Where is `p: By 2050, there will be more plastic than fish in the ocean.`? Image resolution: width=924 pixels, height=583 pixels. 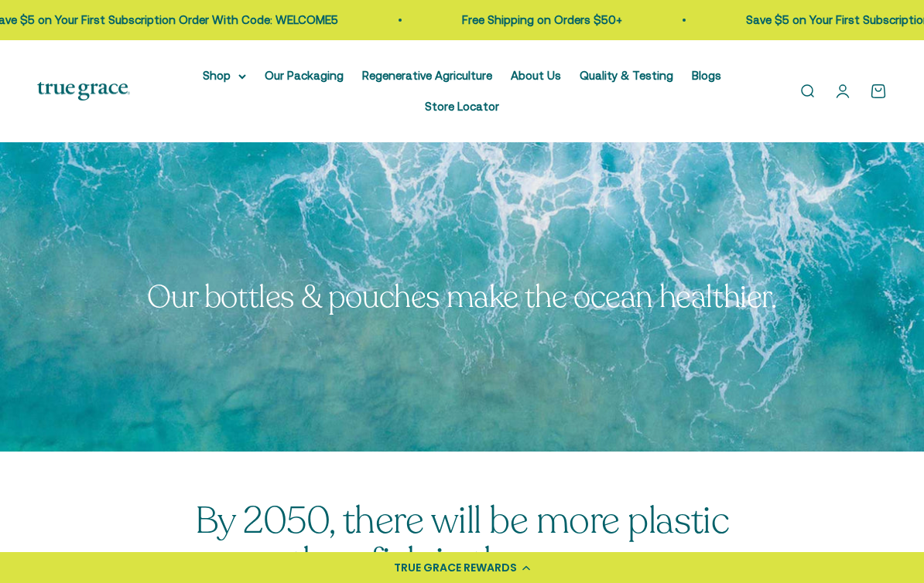
p: By 2050, there will be more plastic than fish in the ocean. is located at coordinates (462, 542).